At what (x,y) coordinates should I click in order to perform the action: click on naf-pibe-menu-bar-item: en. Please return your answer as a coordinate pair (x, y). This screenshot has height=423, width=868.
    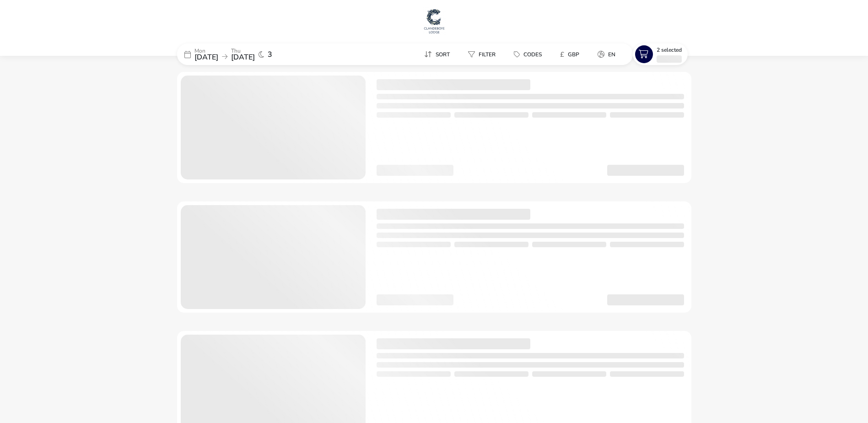
    Looking at the image, I should click on (608, 54).